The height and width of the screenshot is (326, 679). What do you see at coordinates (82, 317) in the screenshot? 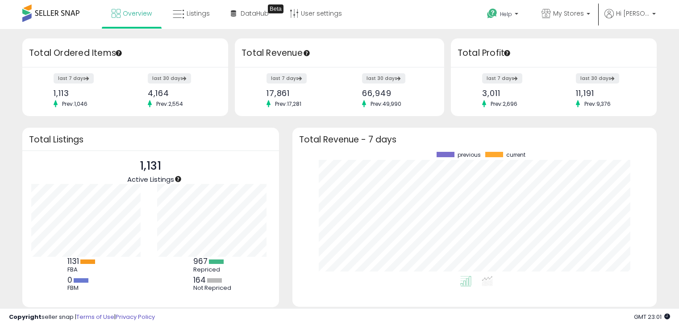
I see `div: seller snap | |` at bounding box center [82, 317].